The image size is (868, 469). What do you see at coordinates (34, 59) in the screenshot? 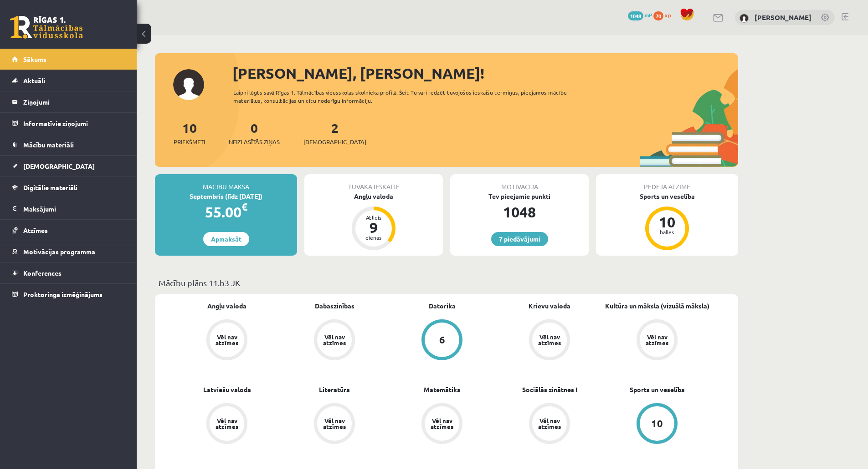
I see `span: Sākums` at bounding box center [34, 59].